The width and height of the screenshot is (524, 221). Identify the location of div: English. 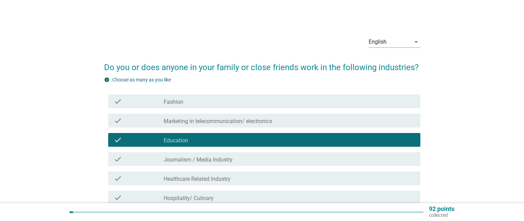
(377, 42).